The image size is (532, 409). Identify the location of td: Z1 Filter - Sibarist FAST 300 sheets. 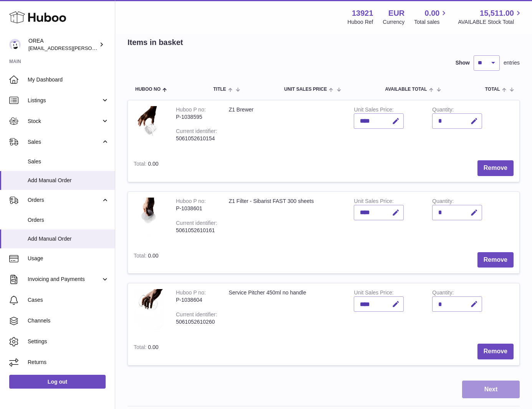
(286, 219).